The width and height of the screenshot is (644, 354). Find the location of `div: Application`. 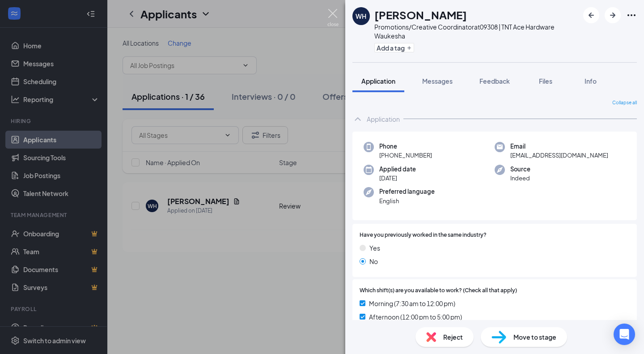

div: Application is located at coordinates (384, 119).